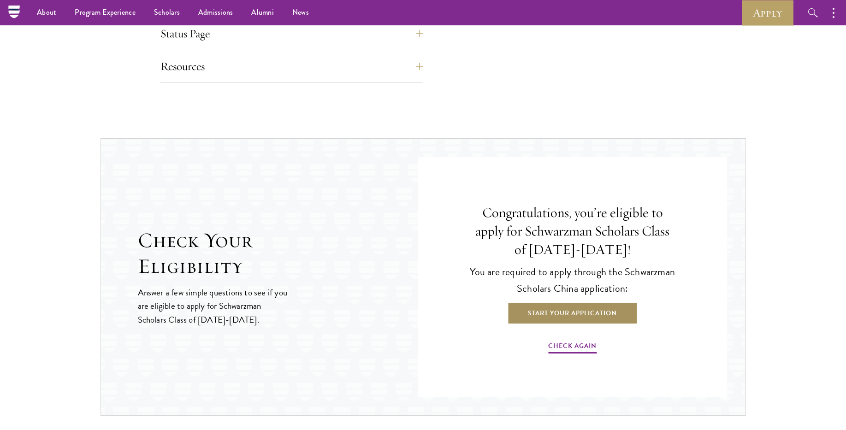 The height and width of the screenshot is (430, 846). I want to click on p: Answer a few simple questions to see if you are eligible to apply for Schwarzman Scholars Class o..., so click(213, 306).